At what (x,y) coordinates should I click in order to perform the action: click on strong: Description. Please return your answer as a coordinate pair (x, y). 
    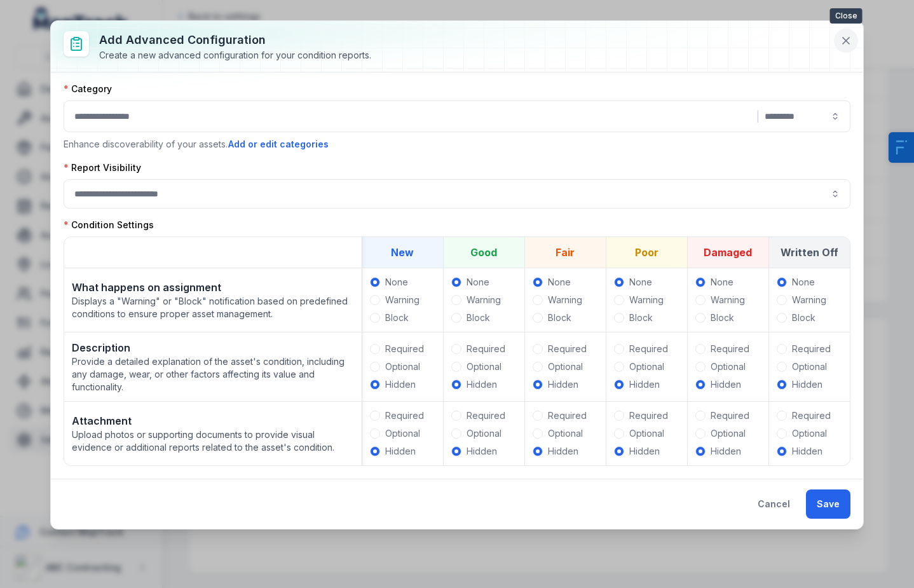
    Looking at the image, I should click on (213, 348).